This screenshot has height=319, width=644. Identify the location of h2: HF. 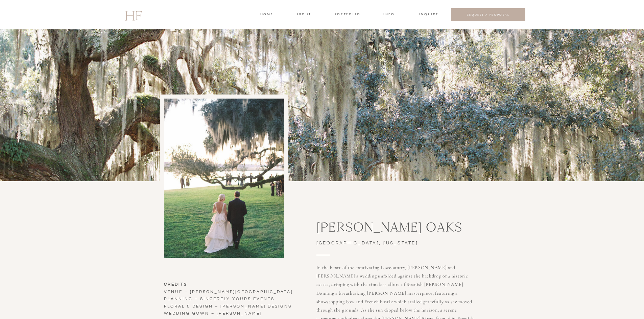
(133, 15).